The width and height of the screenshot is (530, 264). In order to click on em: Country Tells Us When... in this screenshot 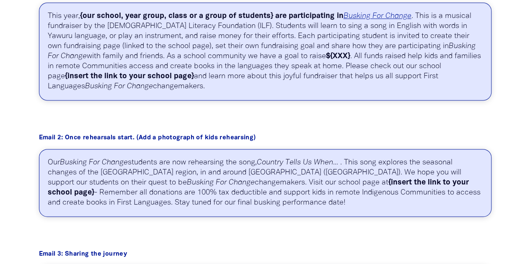, I will do `click(298, 163)`.